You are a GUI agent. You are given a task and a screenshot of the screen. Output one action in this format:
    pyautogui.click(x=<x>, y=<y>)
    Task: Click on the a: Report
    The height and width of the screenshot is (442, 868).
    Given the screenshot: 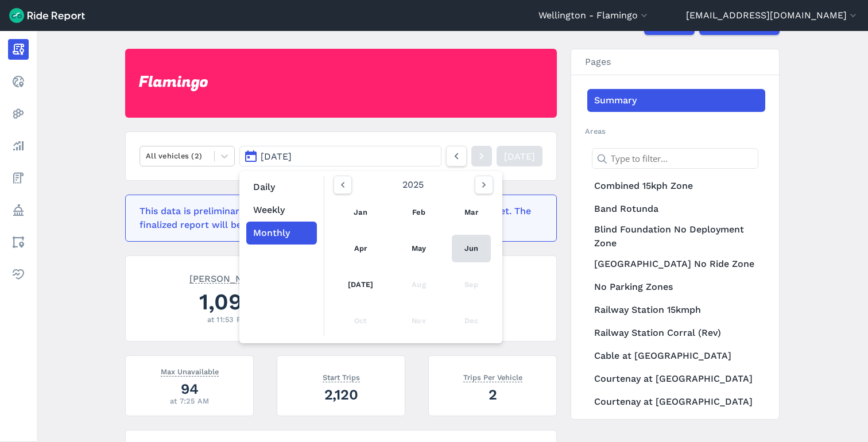 What is the action you would take?
    pyautogui.click(x=18, y=50)
    